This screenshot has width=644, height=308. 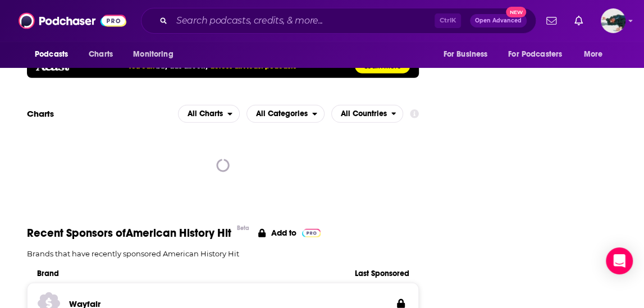 I want to click on div: Beta, so click(x=243, y=228).